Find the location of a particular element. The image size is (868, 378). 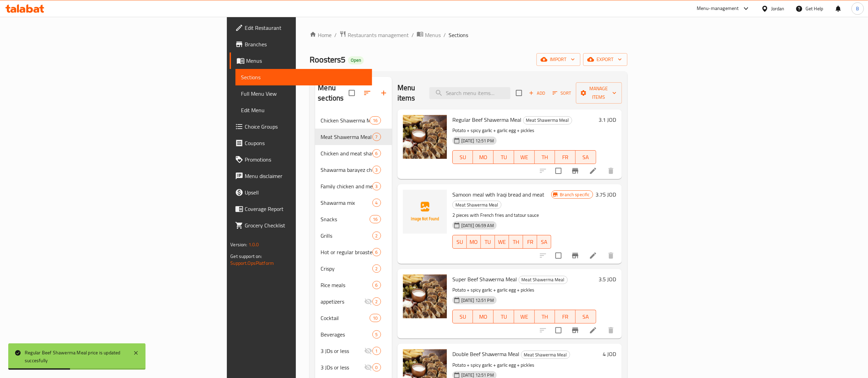

div: Grills is located at coordinates (346, 236).